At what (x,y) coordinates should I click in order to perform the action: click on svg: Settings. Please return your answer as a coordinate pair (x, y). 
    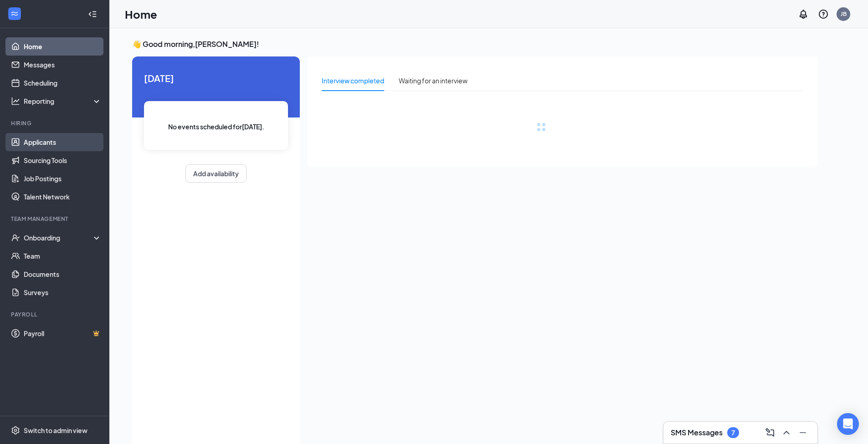
    Looking at the image, I should click on (16, 430).